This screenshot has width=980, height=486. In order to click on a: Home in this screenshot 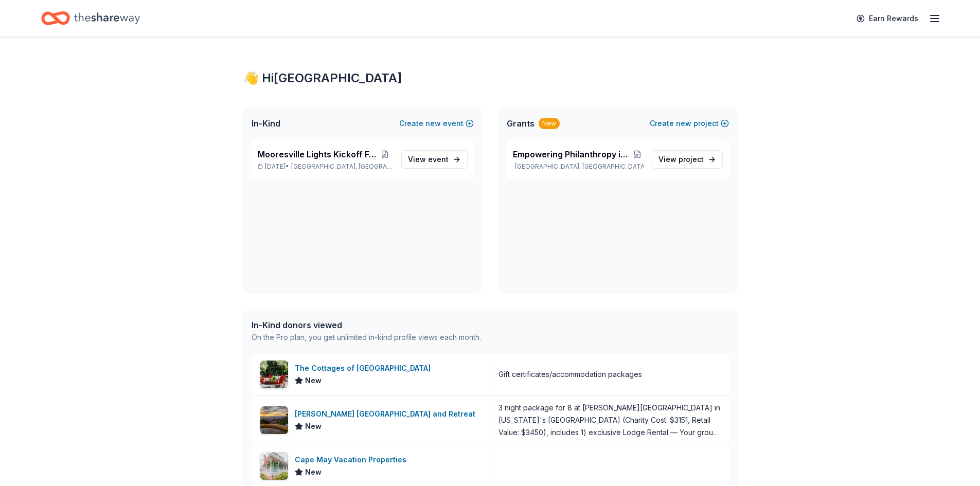, I will do `click(91, 18)`.